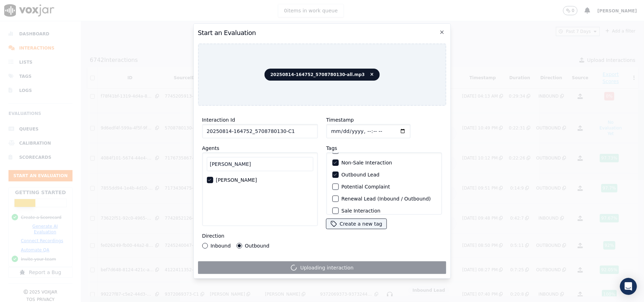 The height and width of the screenshot is (302, 644). I want to click on div: Open Intercom Messenger, so click(628, 287).